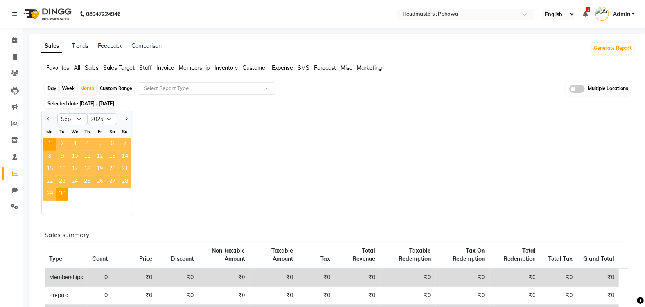 This screenshot has height=307, width=645. Describe the element at coordinates (68, 88) in the screenshot. I see `div: Week` at that location.